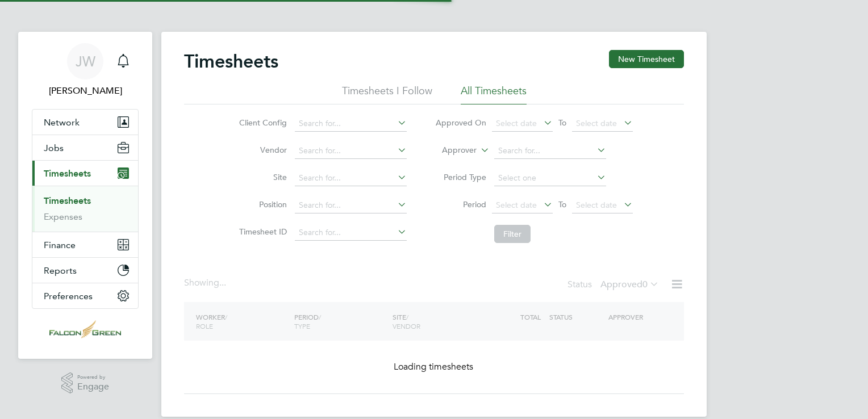 Image resolution: width=868 pixels, height=419 pixels. Describe the element at coordinates (85, 329) in the screenshot. I see `img: falcongreen-logo-retina.png` at that location.